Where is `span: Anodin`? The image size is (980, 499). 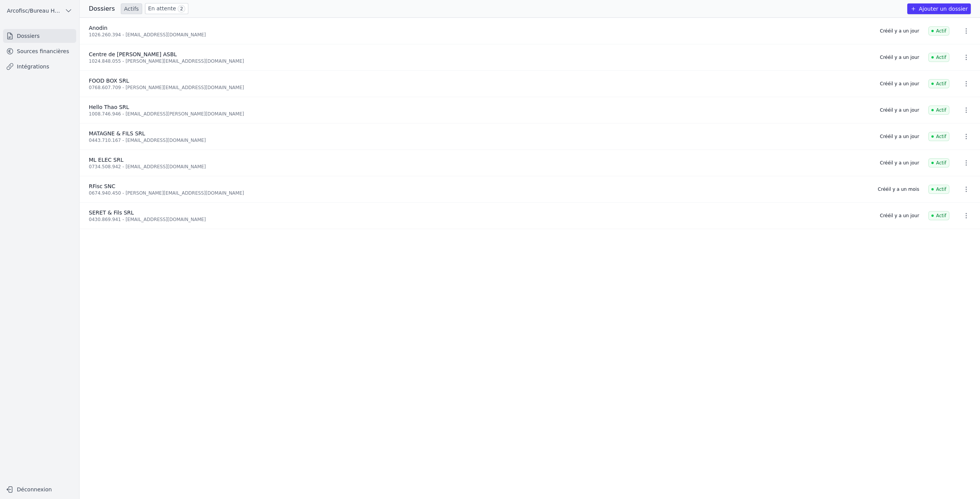 span: Anodin is located at coordinates (98, 28).